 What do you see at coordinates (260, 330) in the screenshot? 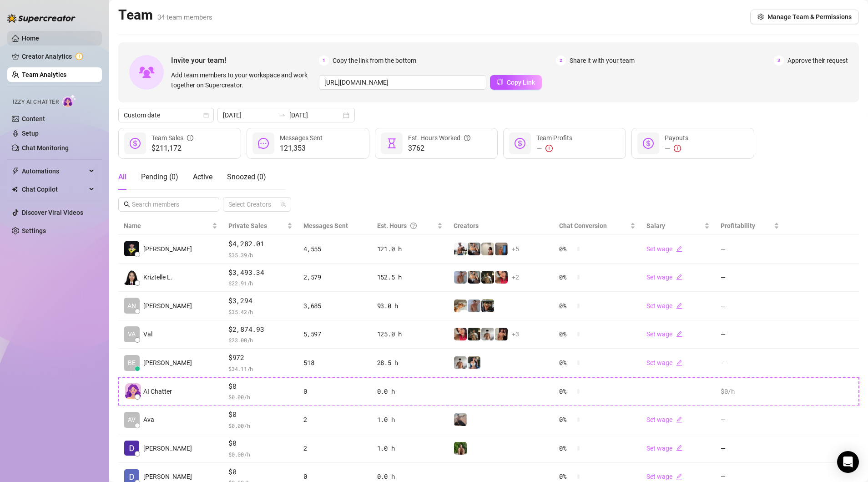
I see `span: $2,874.93` at bounding box center [260, 330].